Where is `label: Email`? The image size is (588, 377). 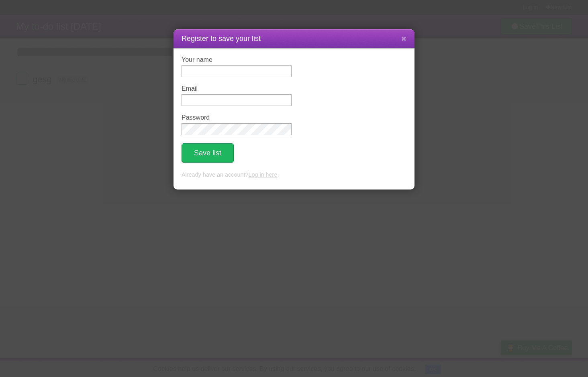
label: Email is located at coordinates (237, 89).